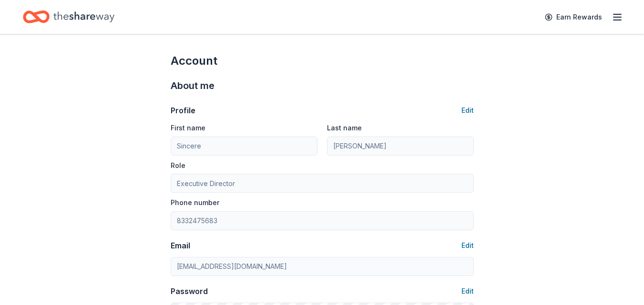  I want to click on label: Phone number, so click(195, 203).